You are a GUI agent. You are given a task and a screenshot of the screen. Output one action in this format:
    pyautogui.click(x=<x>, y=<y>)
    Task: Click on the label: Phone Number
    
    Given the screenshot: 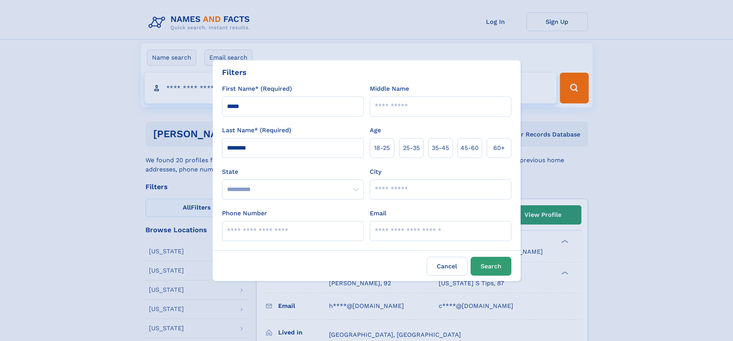 What is the action you would take?
    pyautogui.click(x=244, y=214)
    